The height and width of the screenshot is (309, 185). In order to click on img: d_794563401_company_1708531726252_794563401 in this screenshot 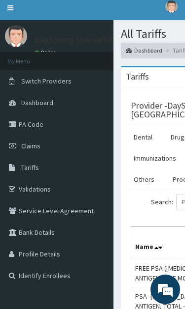, I will do `click(29, 62)`.